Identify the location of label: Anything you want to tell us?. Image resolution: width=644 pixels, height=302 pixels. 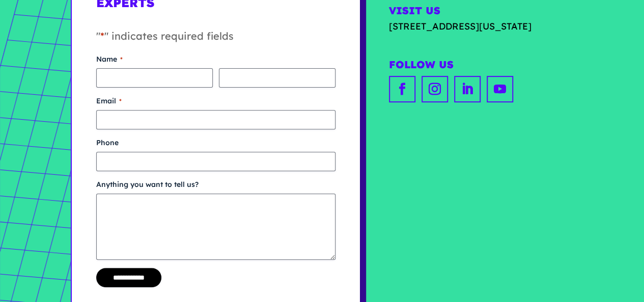
(216, 184).